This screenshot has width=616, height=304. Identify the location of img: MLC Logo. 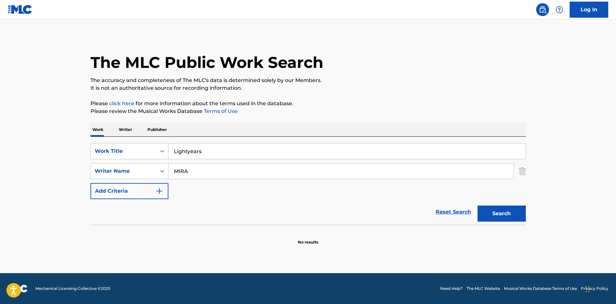
(20, 9).